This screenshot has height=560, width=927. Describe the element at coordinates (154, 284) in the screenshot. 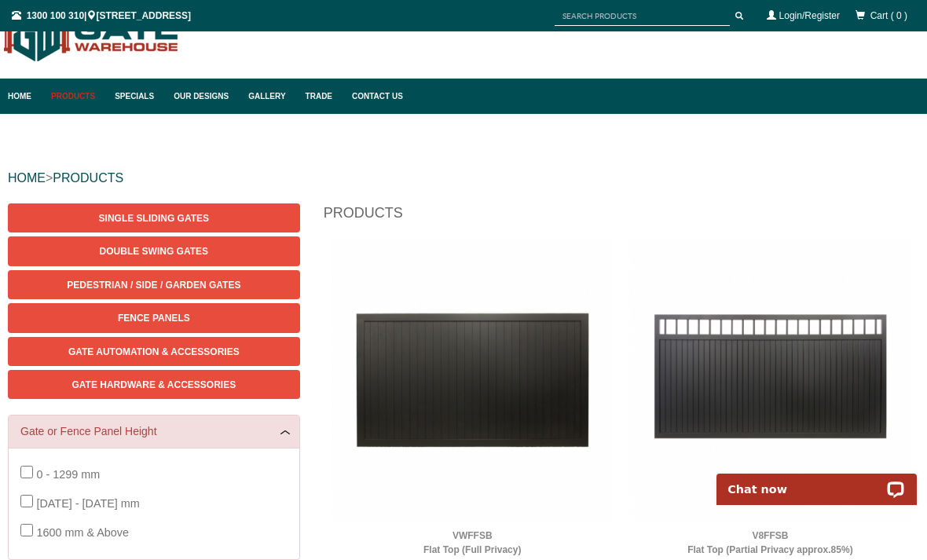

I see `a: Pedestrian / Side / Garden Gates` at that location.